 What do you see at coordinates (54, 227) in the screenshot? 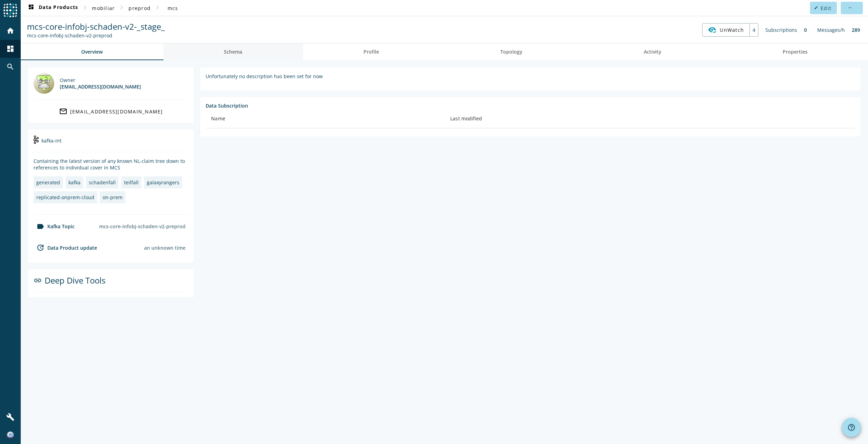
I see `div: Kafka Topic` at bounding box center [54, 227].